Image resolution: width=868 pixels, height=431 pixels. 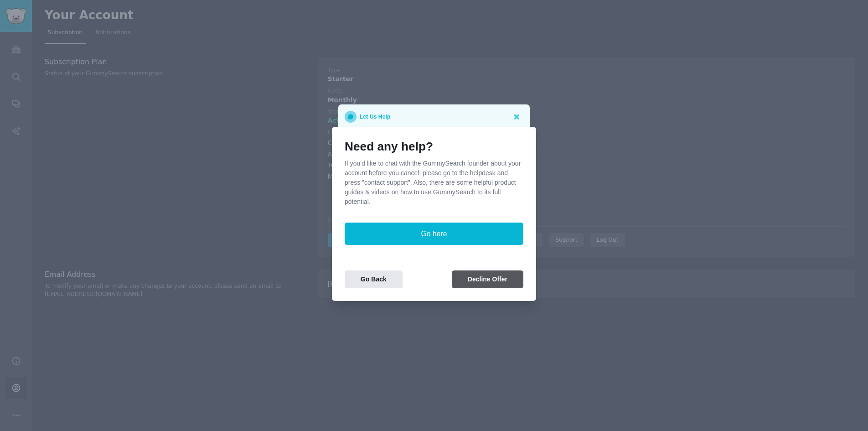 What do you see at coordinates (434, 233) in the screenshot?
I see `button: Go here` at bounding box center [434, 233].